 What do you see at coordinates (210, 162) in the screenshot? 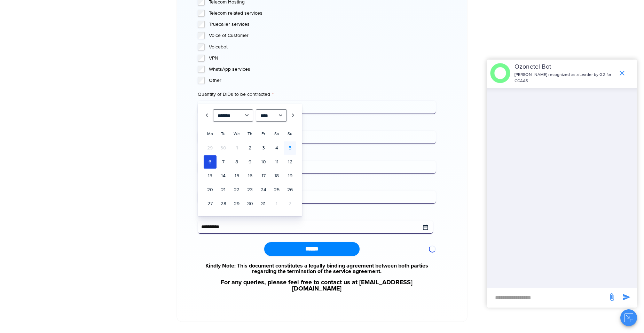
I see `a: 6` at bounding box center [210, 162].